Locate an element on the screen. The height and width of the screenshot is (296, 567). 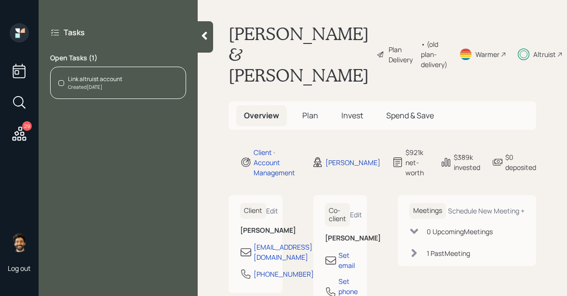
div: Link altruist account is located at coordinates (95, 79).